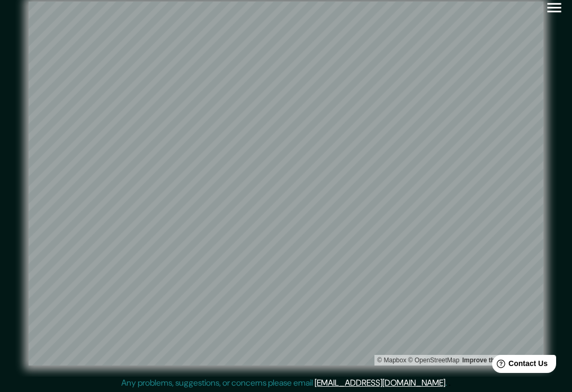 Image resolution: width=572 pixels, height=392 pixels. I want to click on a: Mapbox, so click(392, 360).